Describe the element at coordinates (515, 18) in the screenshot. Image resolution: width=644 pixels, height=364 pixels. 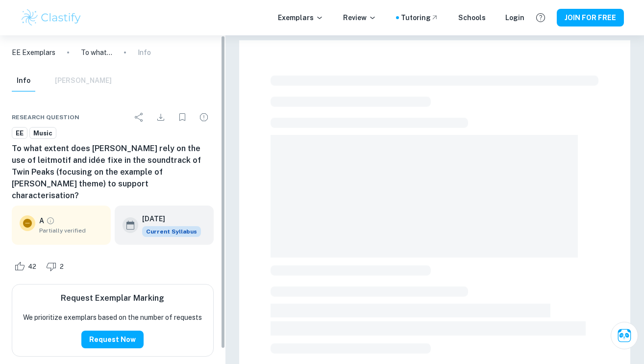
I see `div: Login` at that location.